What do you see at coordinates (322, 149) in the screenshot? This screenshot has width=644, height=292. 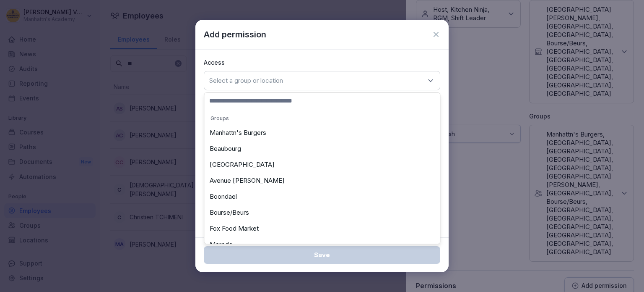 I see `div: Beaubourg` at bounding box center [322, 149].